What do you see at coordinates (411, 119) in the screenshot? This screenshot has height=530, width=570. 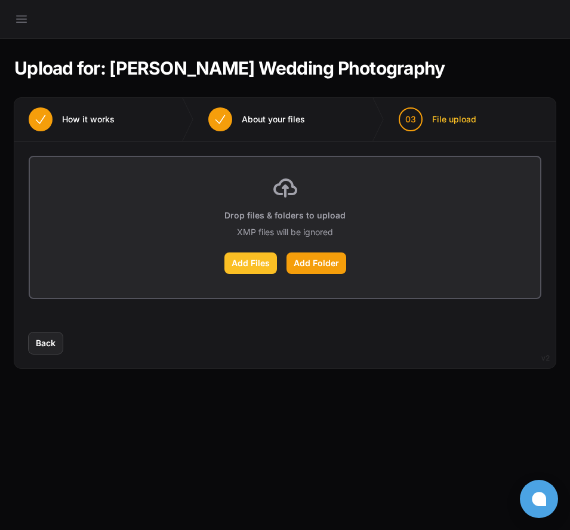 I see `span: 03` at bounding box center [411, 119].